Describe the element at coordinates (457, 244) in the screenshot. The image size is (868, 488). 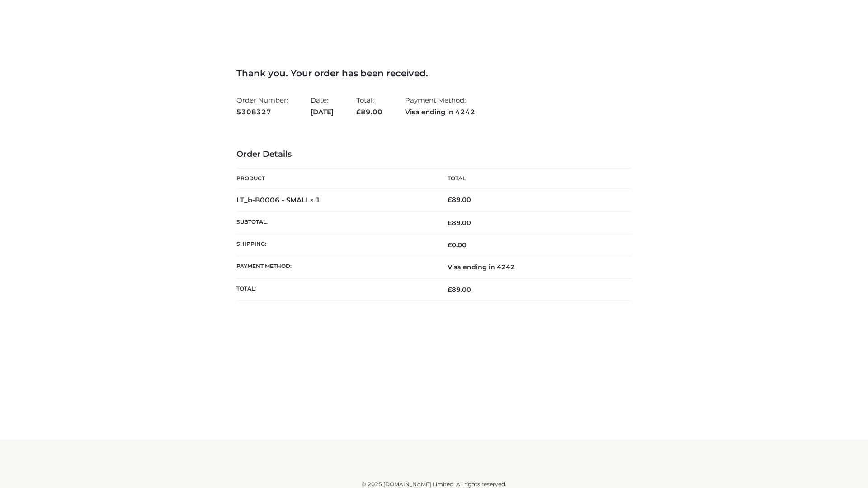
I see `bdi: 0.00` at that location.